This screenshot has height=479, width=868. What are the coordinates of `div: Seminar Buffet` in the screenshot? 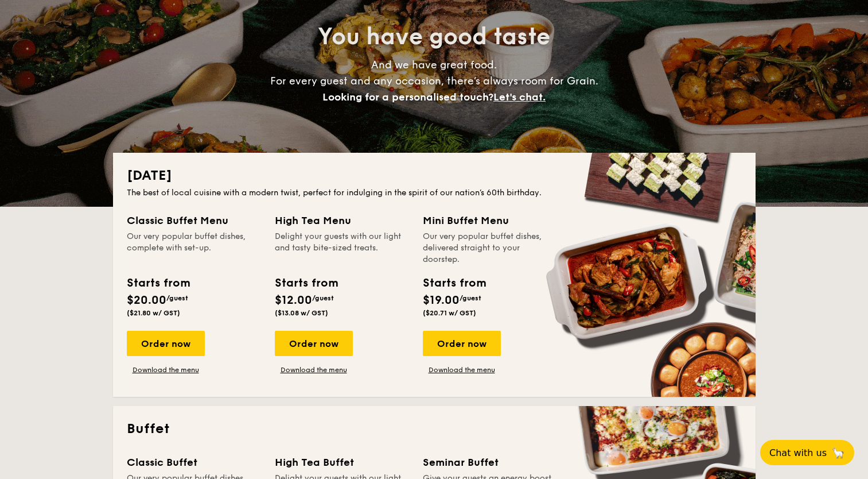 It's located at (490, 462).